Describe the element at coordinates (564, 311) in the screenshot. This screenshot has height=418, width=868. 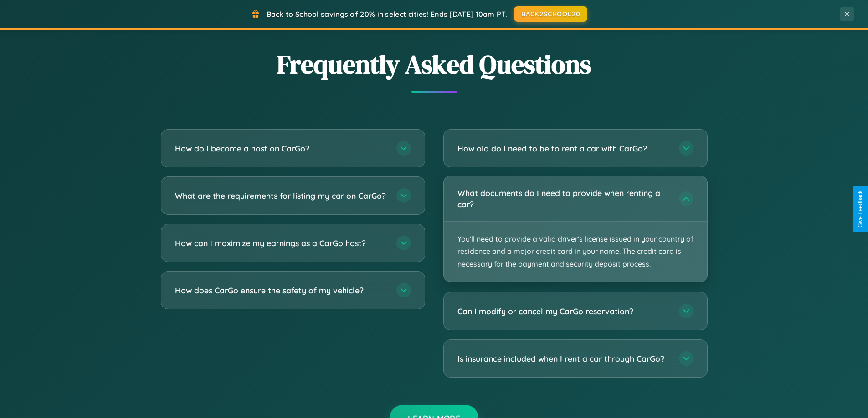
I see `h3: Can I modify or cancel my CarGo reservation?` at that location.